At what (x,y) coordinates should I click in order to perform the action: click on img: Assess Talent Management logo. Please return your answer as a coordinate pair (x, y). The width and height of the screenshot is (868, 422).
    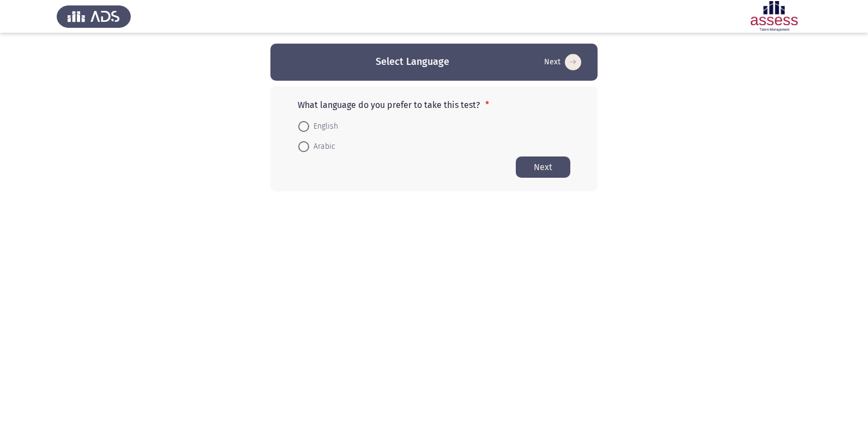
    Looking at the image, I should click on (94, 16).